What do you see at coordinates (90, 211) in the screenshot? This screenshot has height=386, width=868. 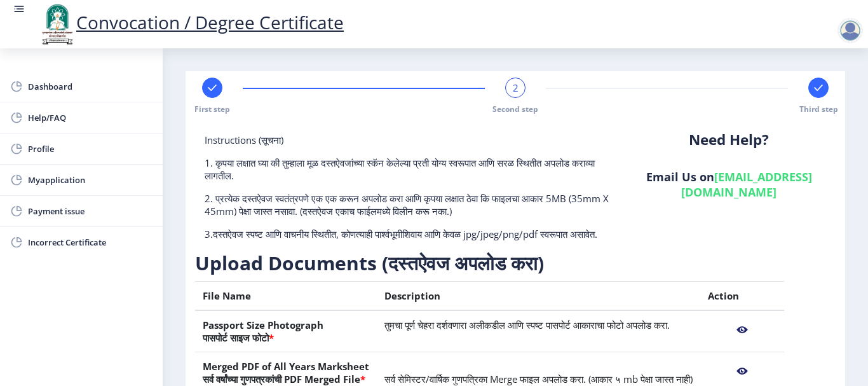 I see `span: Payment issue` at bounding box center [90, 211].